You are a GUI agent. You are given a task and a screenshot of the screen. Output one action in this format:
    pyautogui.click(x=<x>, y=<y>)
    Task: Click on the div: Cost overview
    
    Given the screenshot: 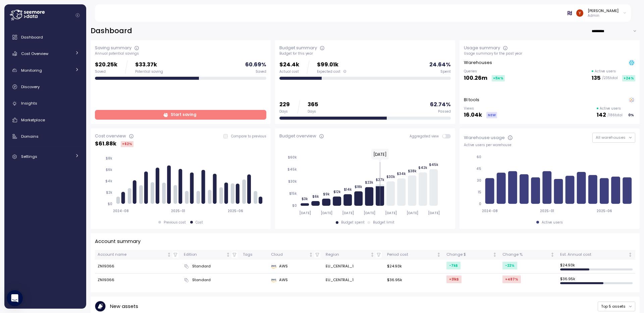 What is the action you would take?
    pyautogui.click(x=110, y=136)
    